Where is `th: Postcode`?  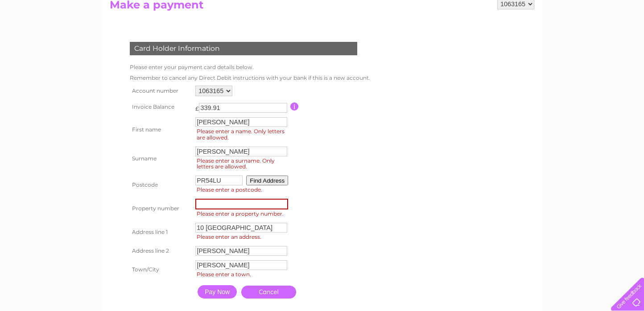
th: Postcode is located at coordinates (160, 185).